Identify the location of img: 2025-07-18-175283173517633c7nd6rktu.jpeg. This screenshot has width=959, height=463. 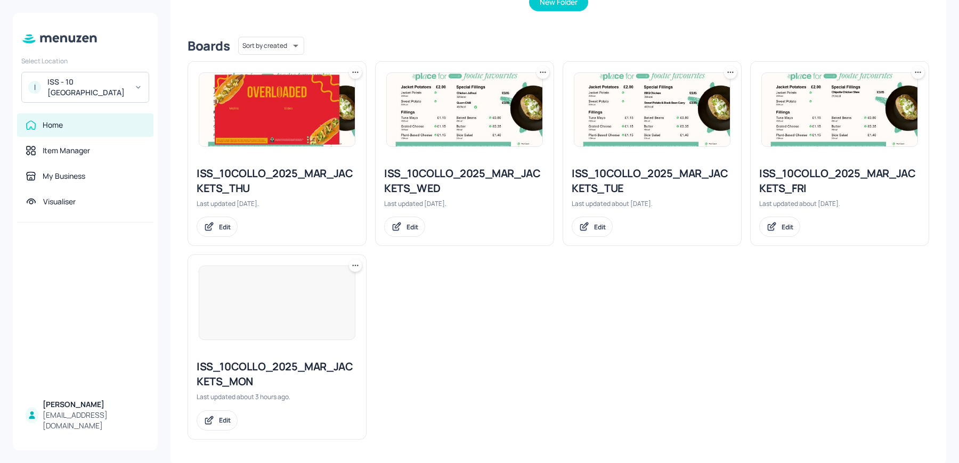
(839, 110).